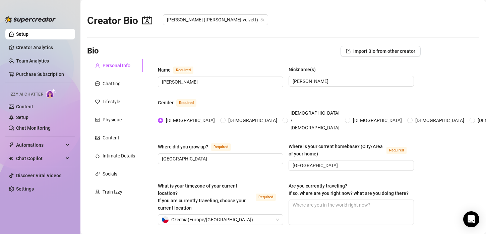  I want to click on a: Content, so click(24, 107).